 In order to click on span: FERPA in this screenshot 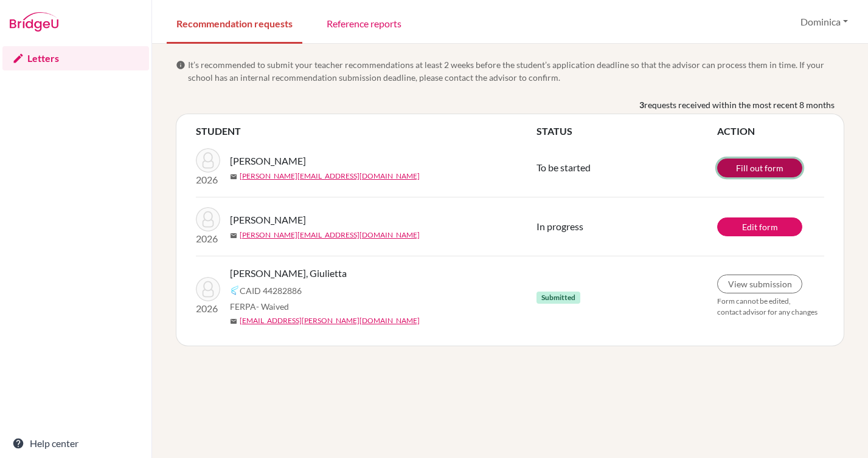, I will do `click(259, 306)`.